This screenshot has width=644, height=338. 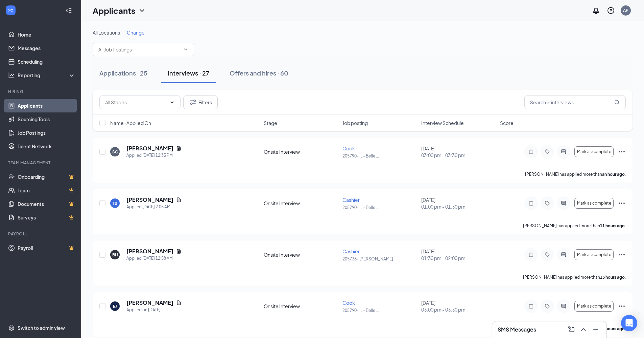 What do you see at coordinates (46, 62) in the screenshot?
I see `a: Scheduling` at bounding box center [46, 62].